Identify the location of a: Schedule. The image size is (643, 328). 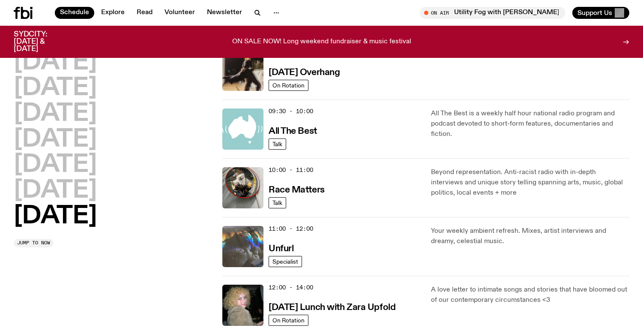
(75, 13).